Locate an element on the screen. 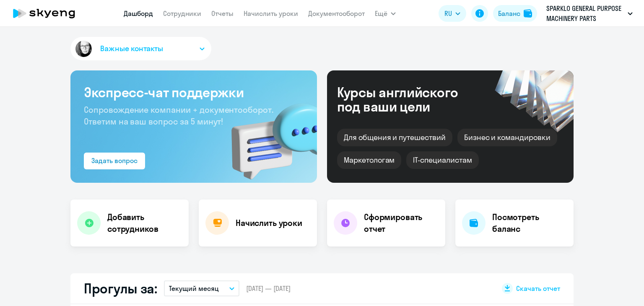 Image resolution: width=644 pixels, height=306 pixels. h2: Прогулы за: is located at coordinates (120, 289).